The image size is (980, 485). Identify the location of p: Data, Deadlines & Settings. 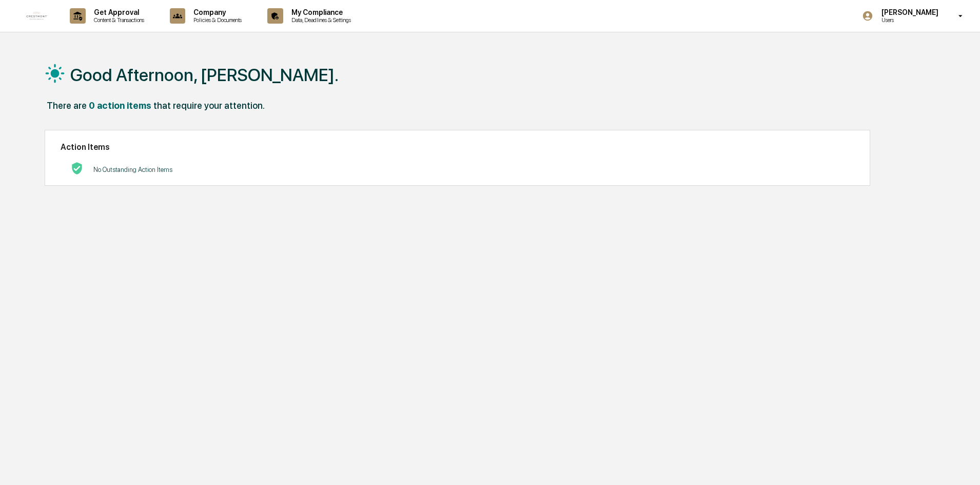
(319, 20).